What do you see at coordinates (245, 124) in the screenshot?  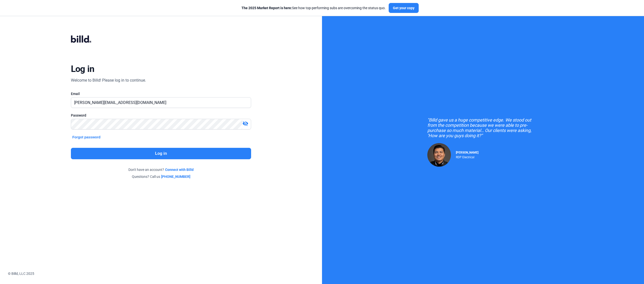 I see `mat-icon: visibility_off` at bounding box center [245, 124].